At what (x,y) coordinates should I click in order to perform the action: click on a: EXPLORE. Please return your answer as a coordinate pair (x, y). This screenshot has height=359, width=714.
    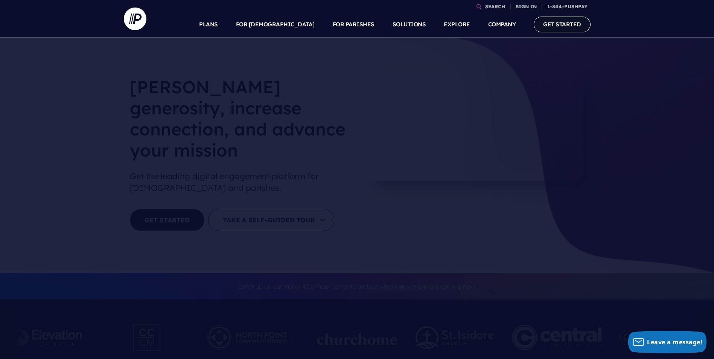
    Looking at the image, I should click on (457, 24).